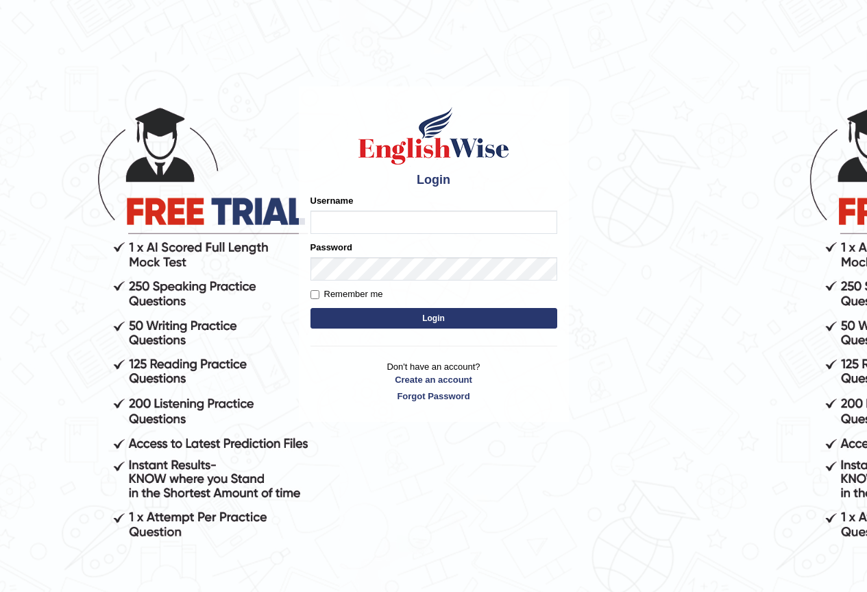 The image size is (867, 592). Describe the element at coordinates (434, 381) in the screenshot. I see `p: Don't have an account?` at that location.